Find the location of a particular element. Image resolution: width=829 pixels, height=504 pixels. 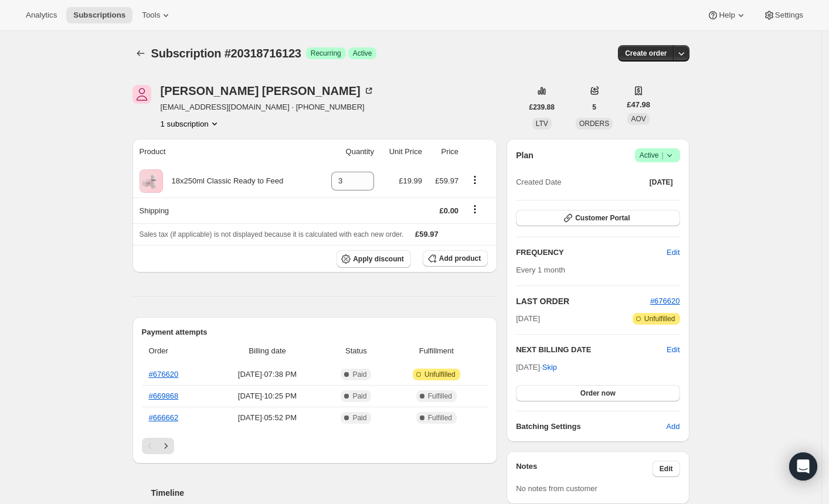

span: £19.99 is located at coordinates (410, 180).